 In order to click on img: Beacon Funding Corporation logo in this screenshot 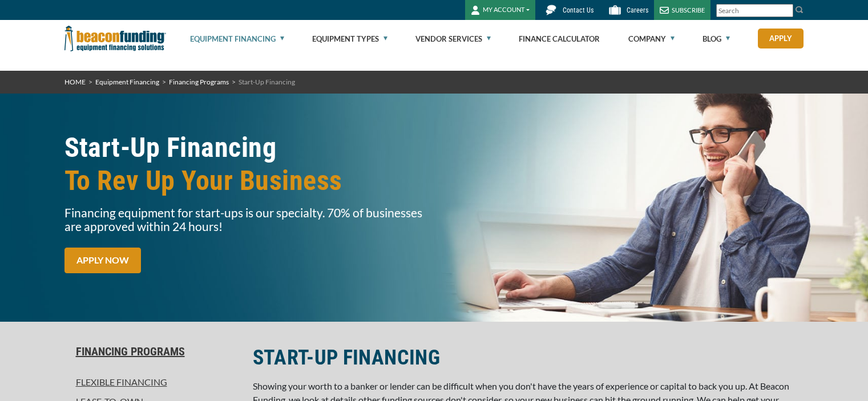, I will do `click(116, 39)`.